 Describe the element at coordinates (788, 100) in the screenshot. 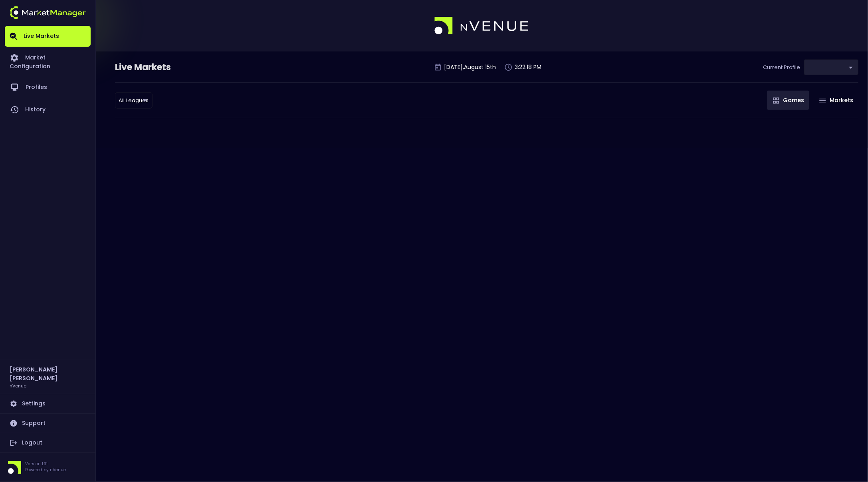

I see `button: Games` at that location.